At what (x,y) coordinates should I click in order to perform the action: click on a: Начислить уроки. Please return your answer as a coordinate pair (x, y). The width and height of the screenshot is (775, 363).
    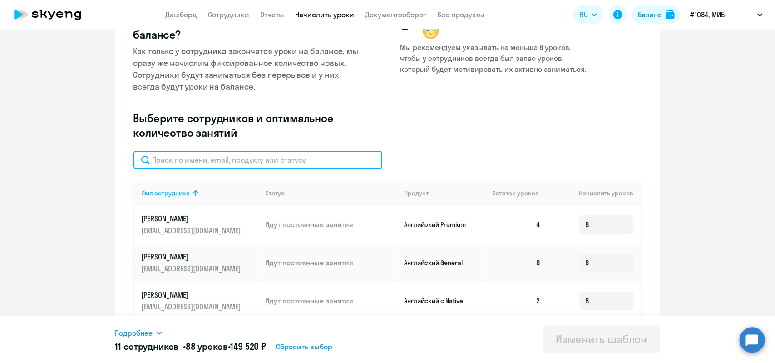
    Looking at the image, I should click on (325, 15).